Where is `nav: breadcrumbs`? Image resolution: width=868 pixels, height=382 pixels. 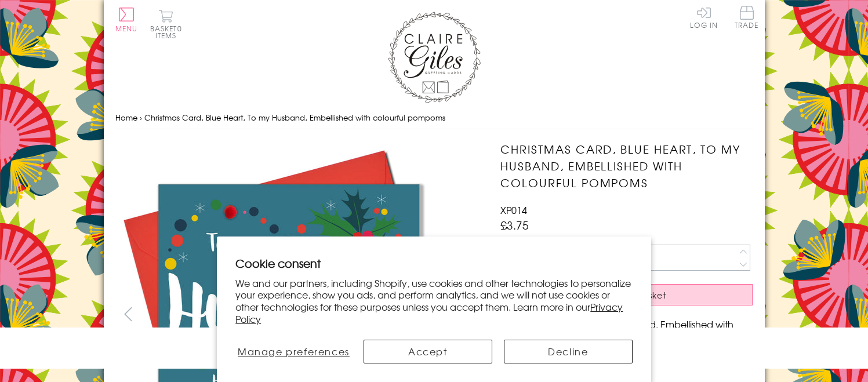
nav: breadcrumbs is located at coordinates (435, 118).